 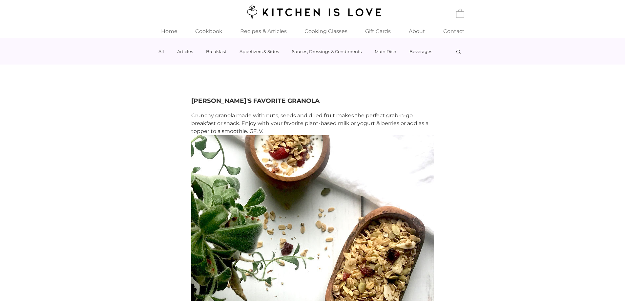 What do you see at coordinates (169, 31) in the screenshot?
I see `a: Home` at bounding box center [169, 31].